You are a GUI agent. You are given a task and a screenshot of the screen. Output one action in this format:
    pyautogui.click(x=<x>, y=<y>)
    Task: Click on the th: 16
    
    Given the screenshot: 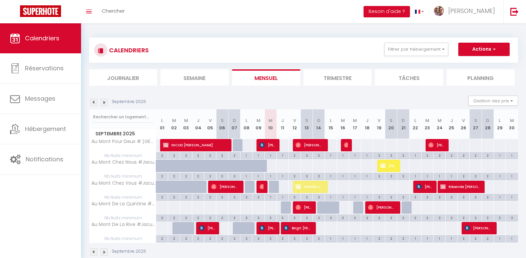 What is the action you would take?
    pyautogui.click(x=343, y=124)
    